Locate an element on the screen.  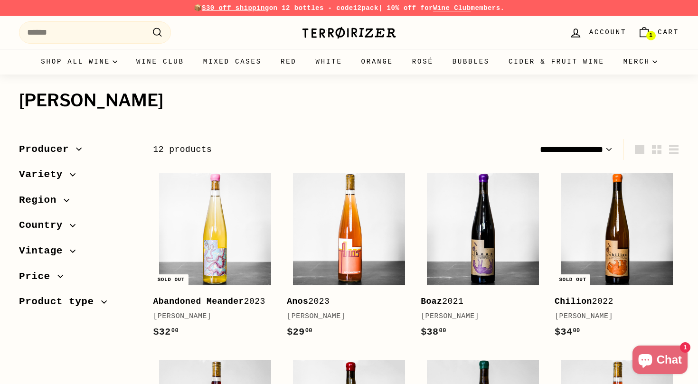
span: Variety is located at coordinates (44, 175).